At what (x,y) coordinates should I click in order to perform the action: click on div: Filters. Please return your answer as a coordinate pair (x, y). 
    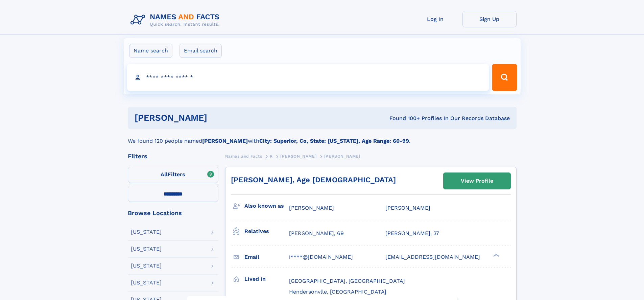
    Looking at the image, I should click on (173, 156).